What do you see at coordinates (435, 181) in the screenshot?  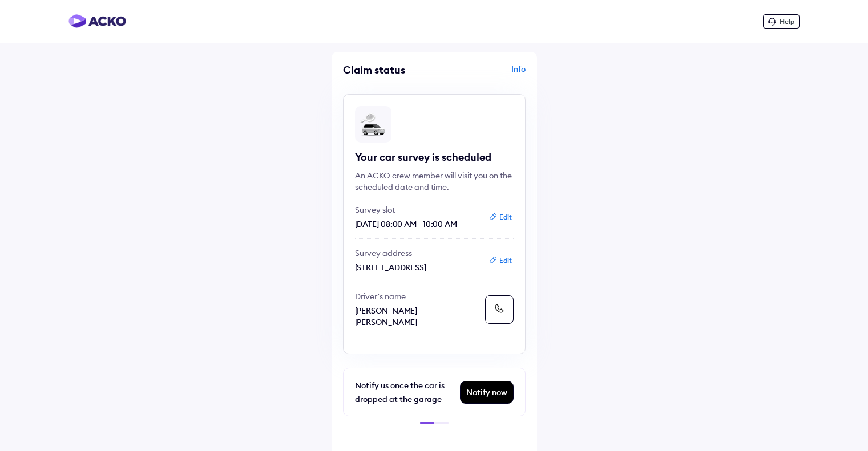 I see `div: An ACKO crew member will visit you on the scheduled date and time.` at bounding box center [435, 181].